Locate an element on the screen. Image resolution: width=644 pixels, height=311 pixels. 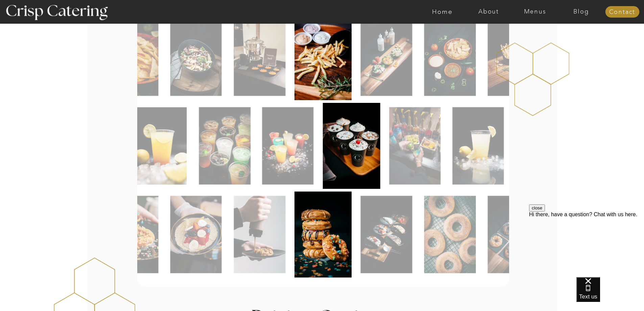
a: Home is located at coordinates (443, 12).